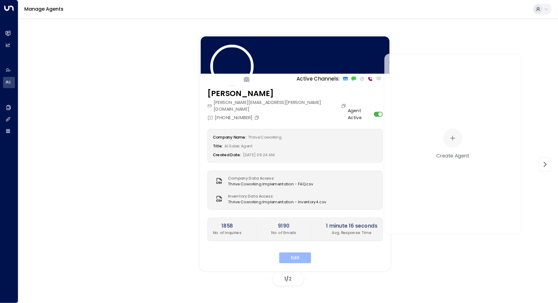 This screenshot has width=558, height=303. What do you see at coordinates (232, 66) in the screenshot?
I see `img: 15_headshot.jpg` at bounding box center [232, 66].